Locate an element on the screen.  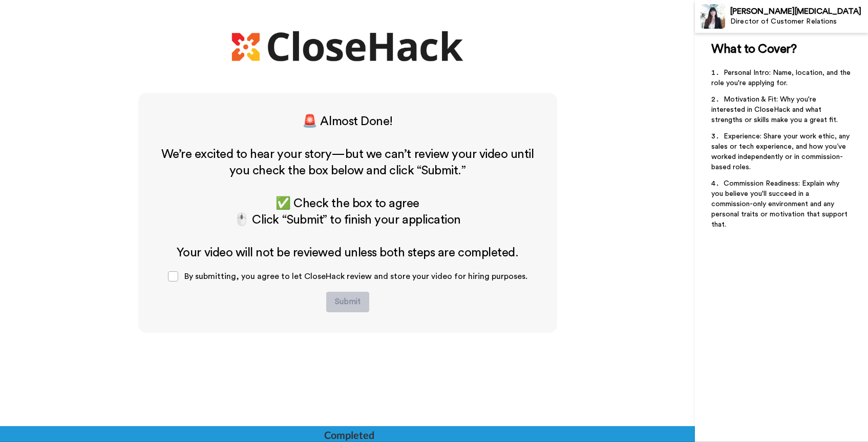
span: 🖱️ Click “Submit” to finish your application is located at coordinates (347, 220).